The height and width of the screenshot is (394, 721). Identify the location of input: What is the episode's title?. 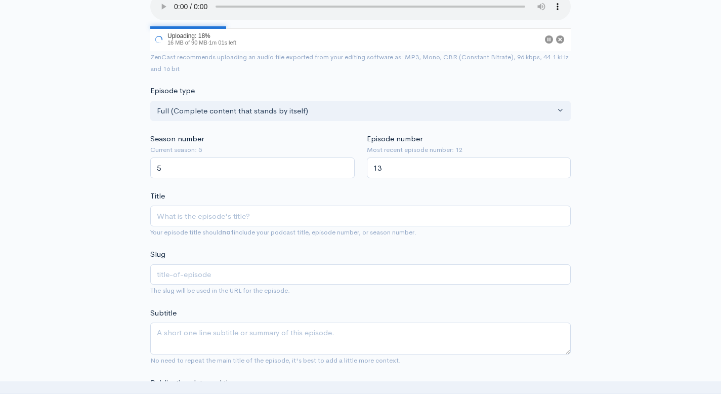
(360, 216).